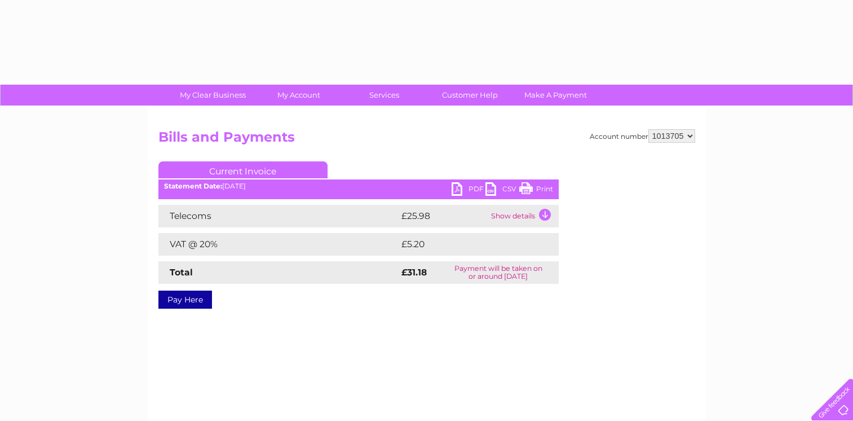 The height and width of the screenshot is (421, 853). What do you see at coordinates (414, 272) in the screenshot?
I see `strong: £31.18` at bounding box center [414, 272].